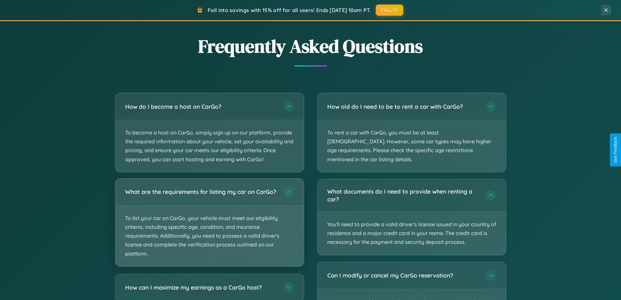 Image resolution: width=621 pixels, height=300 pixels. Describe the element at coordinates (403, 195) in the screenshot. I see `h3: What documents do I need to provide when renting a car?` at that location.